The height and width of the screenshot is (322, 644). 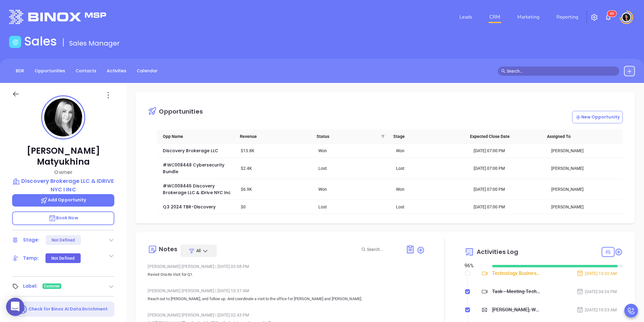 What do you see at coordinates (195, 137) in the screenshot?
I see `th: Opp Name` at bounding box center [195, 137].